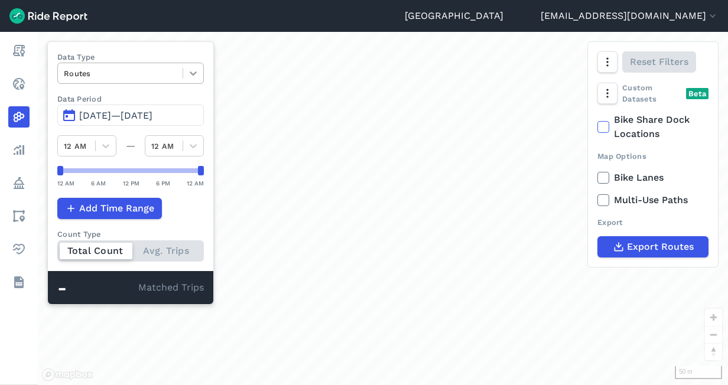 The image size is (728, 385). Describe the element at coordinates (653, 247) in the screenshot. I see `button: Export Routes` at that location.